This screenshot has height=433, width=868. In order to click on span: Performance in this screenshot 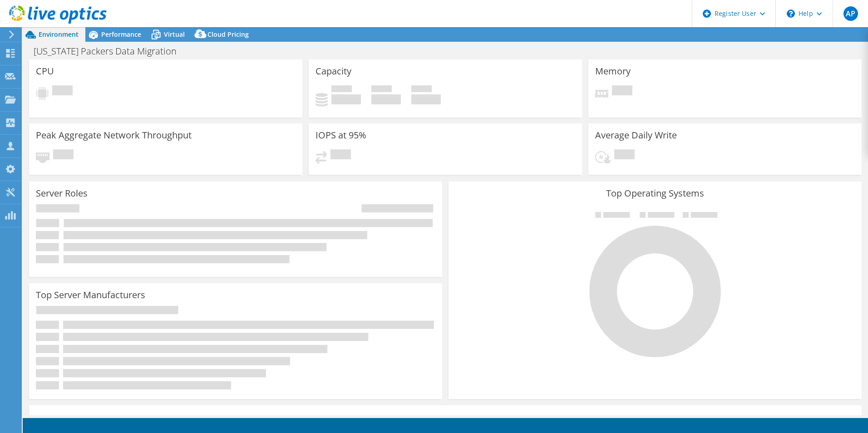, I will do `click(121, 34)`.